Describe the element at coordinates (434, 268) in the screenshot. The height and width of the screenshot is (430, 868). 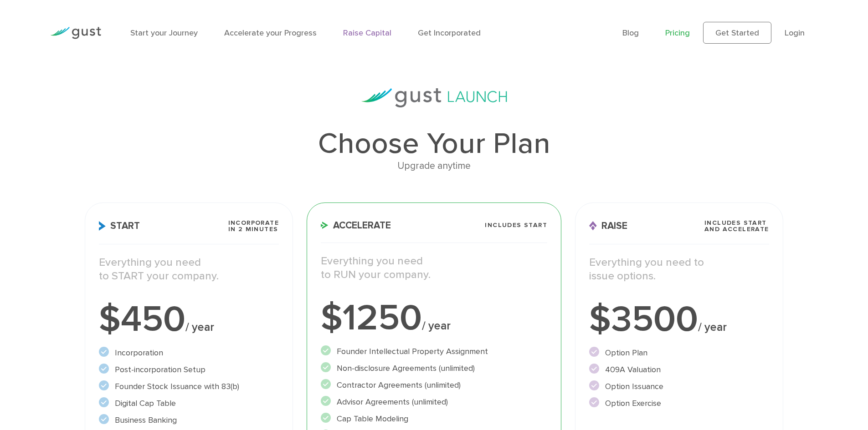
I see `p: Everything you need to RUN your company.` at that location.